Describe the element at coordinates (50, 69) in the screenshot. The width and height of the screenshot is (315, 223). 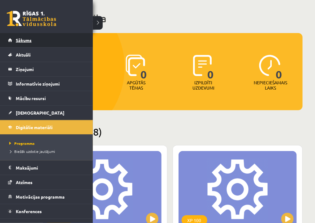
I see `legend: Ziņojumi` at that location.